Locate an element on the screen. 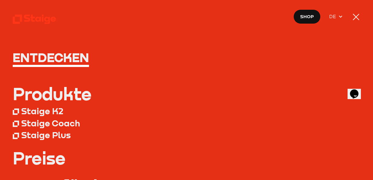 This screenshot has height=180, width=373. a: Staige Coach is located at coordinates (186, 123).